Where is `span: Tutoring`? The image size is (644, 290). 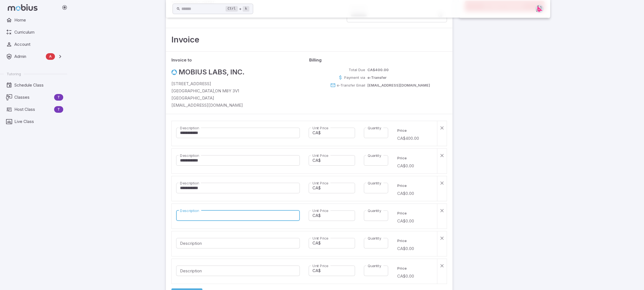 span: Tutoring is located at coordinates (14, 74).